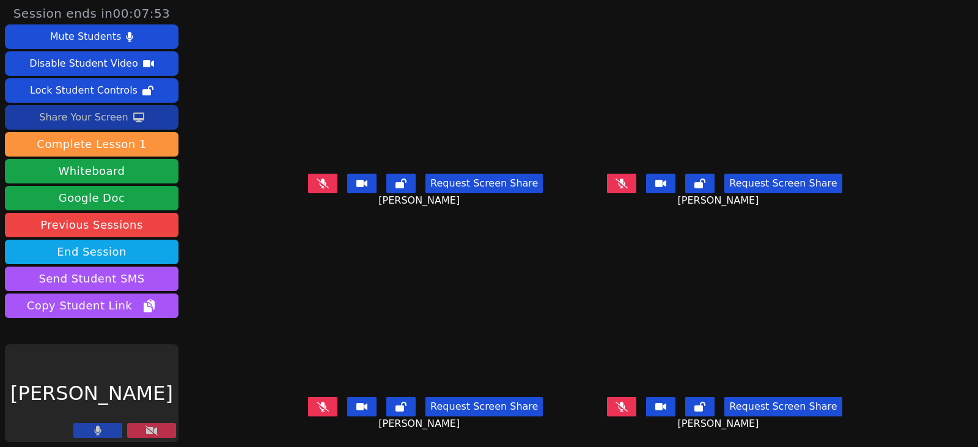 The width and height of the screenshot is (978, 447). I want to click on div: Disable Student Video, so click(83, 64).